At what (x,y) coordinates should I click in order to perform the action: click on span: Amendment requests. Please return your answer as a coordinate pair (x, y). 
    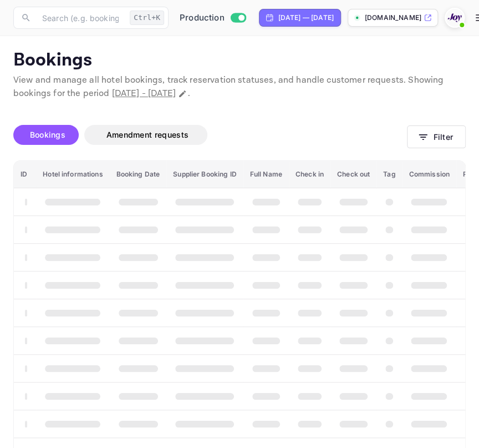
    Looking at the image, I should click on (148, 134).